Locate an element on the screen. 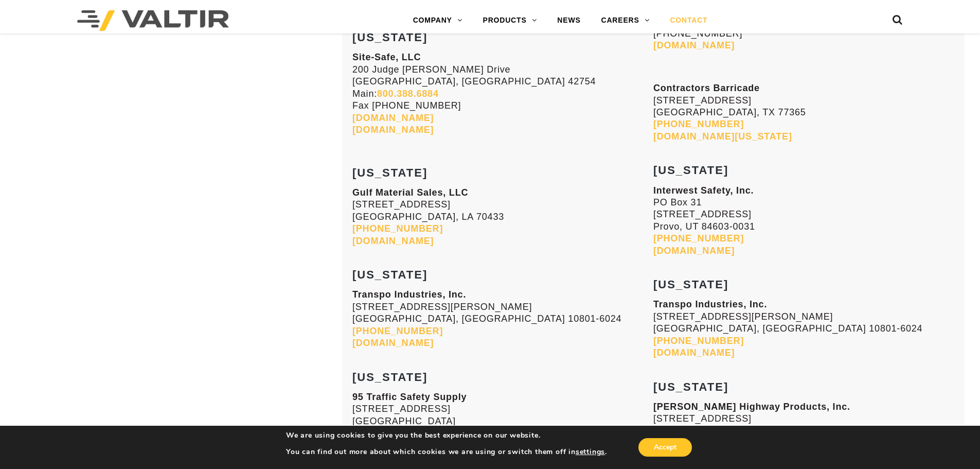  p: You can find out more about which cookies we are using or switch them off in . is located at coordinates (446, 452).